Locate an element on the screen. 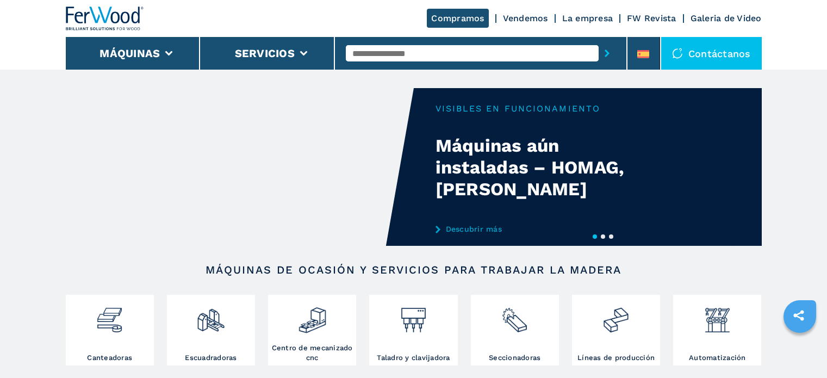 Image resolution: width=827 pixels, height=378 pixels. button: 3 is located at coordinates (611, 236).